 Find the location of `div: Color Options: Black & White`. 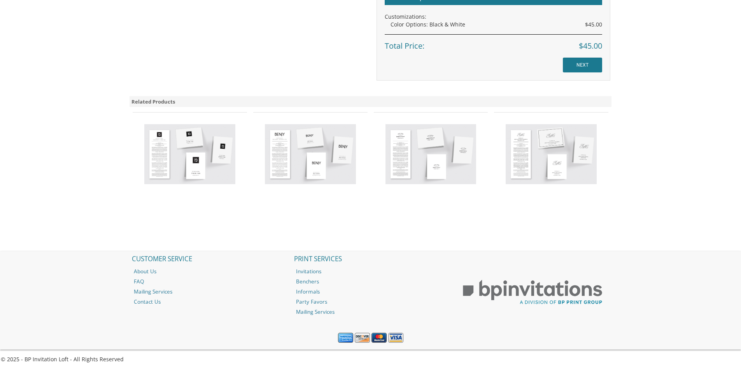

div: Color Options: Black & White is located at coordinates (496, 25).